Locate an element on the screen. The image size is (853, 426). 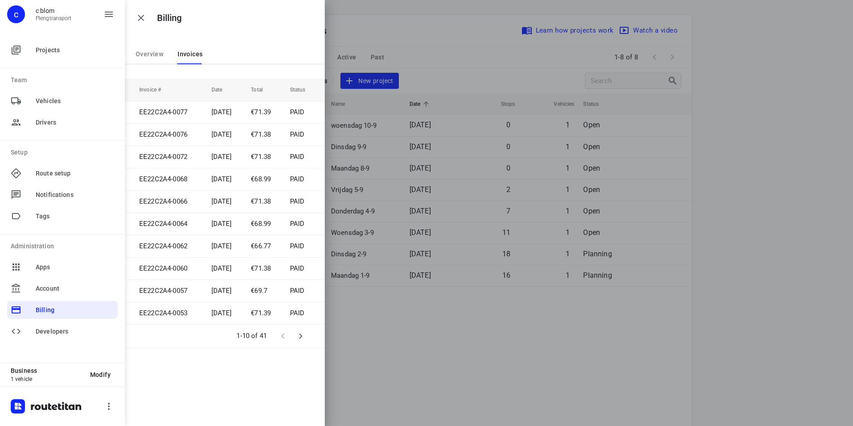
td: EE22C2A4-0076 is located at coordinates (165, 134).